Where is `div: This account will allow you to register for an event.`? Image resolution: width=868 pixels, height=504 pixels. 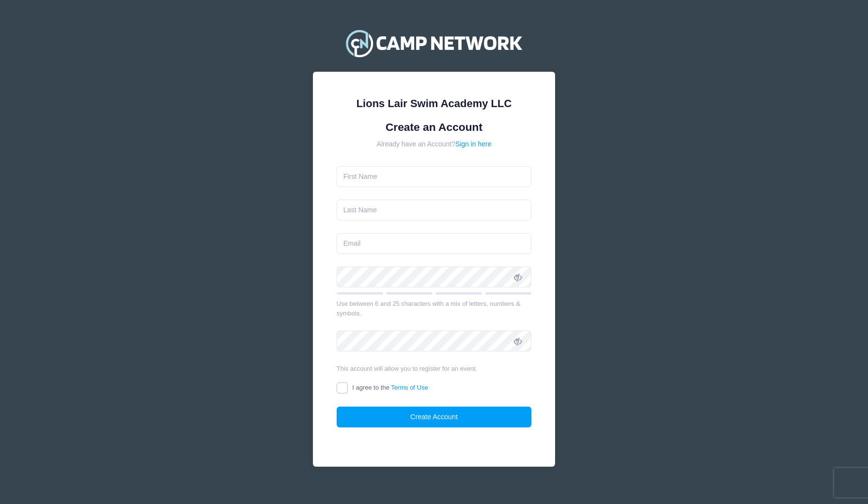
div: This account will allow you to register for an event. is located at coordinates (434, 369).